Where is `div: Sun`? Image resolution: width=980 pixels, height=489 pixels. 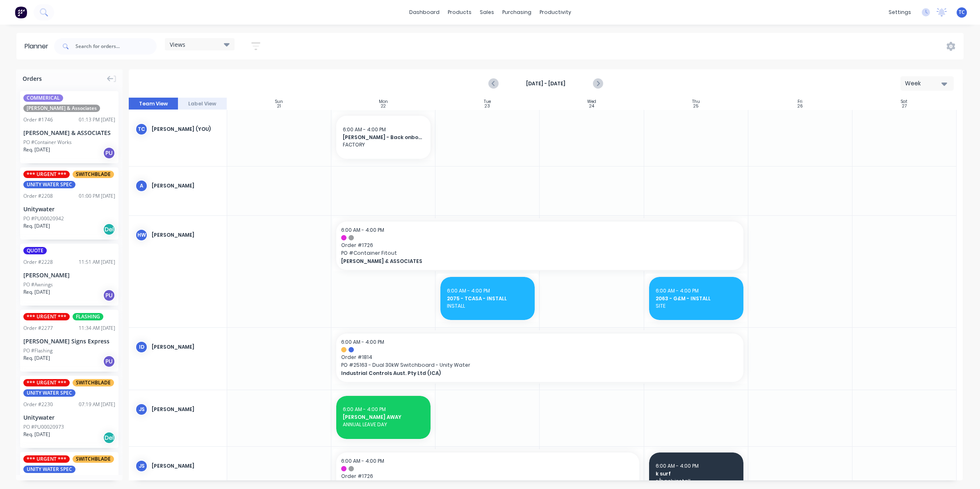
div: Sun is located at coordinates (279, 102).